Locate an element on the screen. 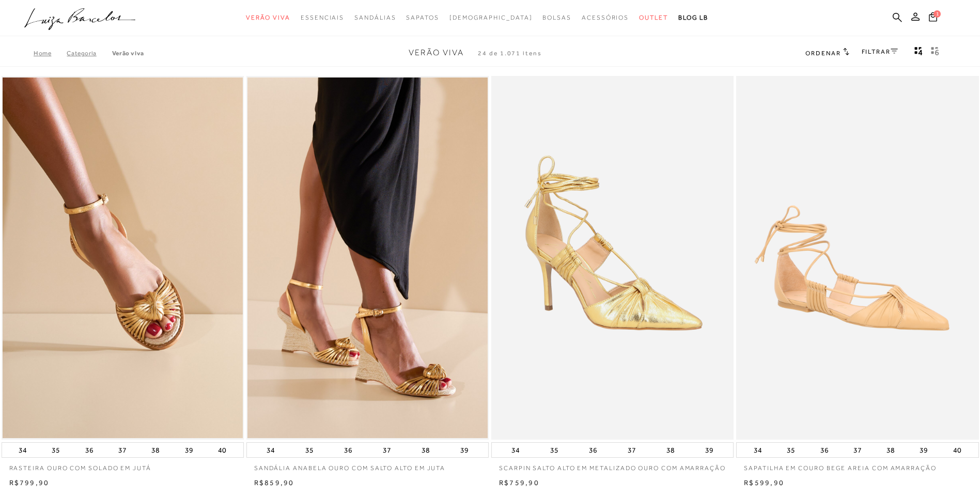 This screenshot has height=497, width=980. button: 1 is located at coordinates (933, 18).